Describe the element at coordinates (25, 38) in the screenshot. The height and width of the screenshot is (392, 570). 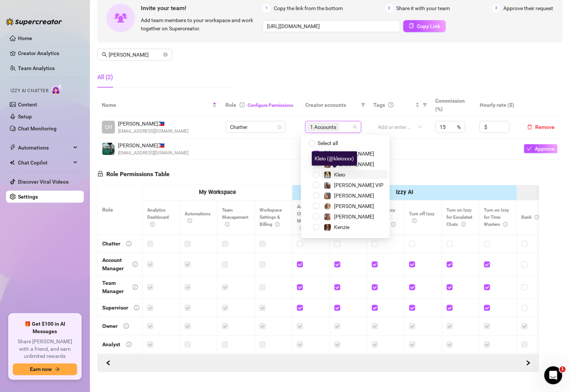
I see `a: Home` at that location.